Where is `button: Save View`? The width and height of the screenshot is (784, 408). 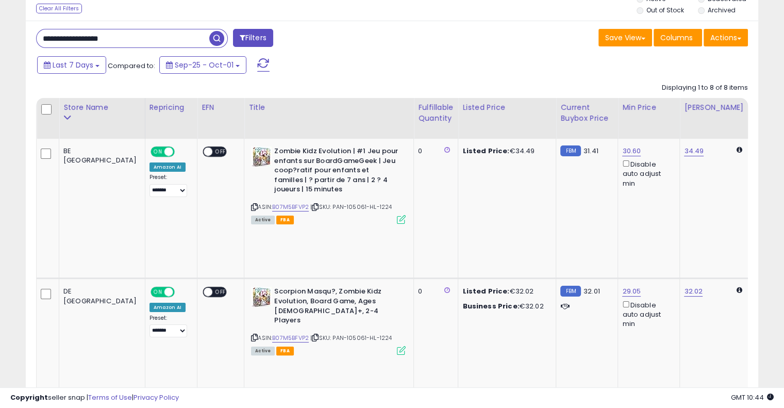
button: Save View is located at coordinates (626, 38).